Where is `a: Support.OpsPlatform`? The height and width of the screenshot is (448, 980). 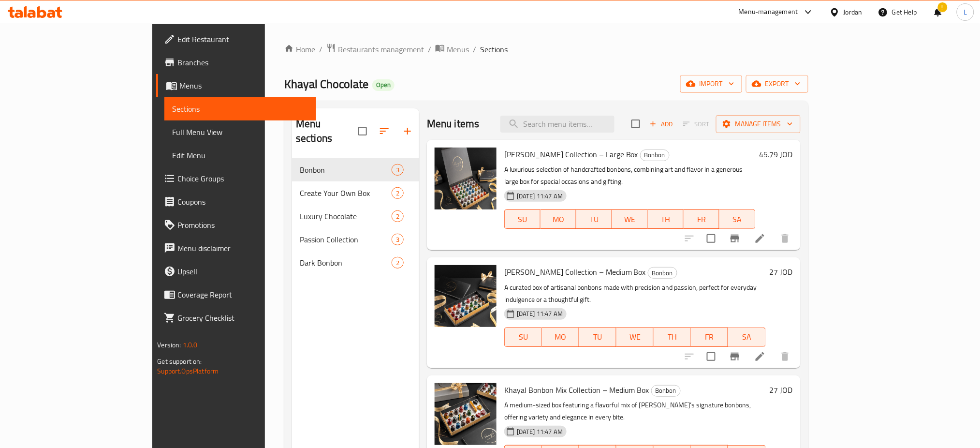
a: Support.OpsPlatform is located at coordinates (188, 371).